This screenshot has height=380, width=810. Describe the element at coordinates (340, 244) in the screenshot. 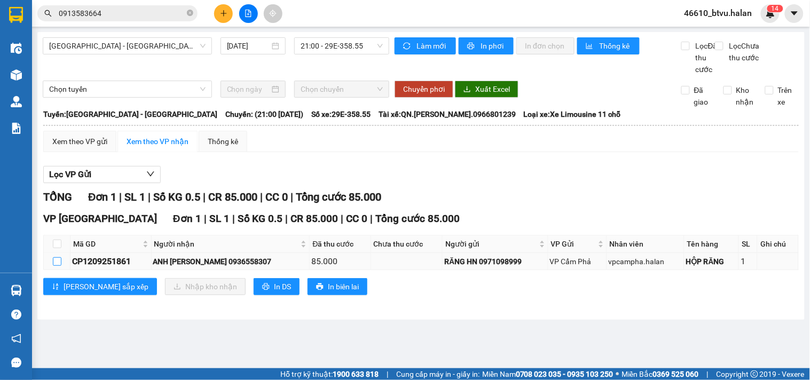

I see `th: Đã thu cước` at that location.